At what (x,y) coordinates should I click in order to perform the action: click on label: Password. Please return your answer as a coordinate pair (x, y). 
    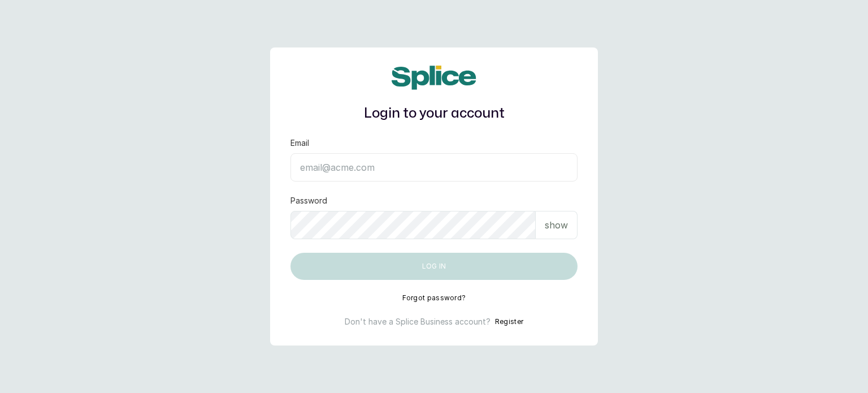
    Looking at the image, I should click on (308, 201).